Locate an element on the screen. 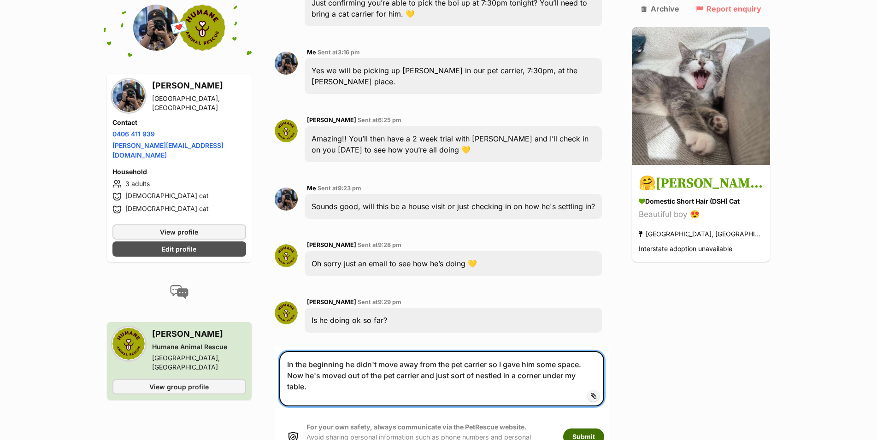 Image resolution: width=877 pixels, height=440 pixels. span: View profile is located at coordinates (179, 232).